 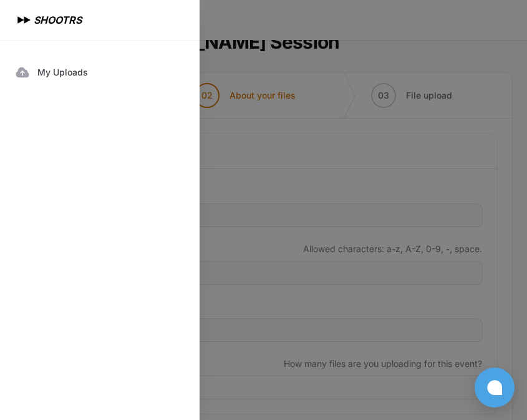 What do you see at coordinates (24, 20) in the screenshot?
I see `img: SHOOTRS` at bounding box center [24, 20].